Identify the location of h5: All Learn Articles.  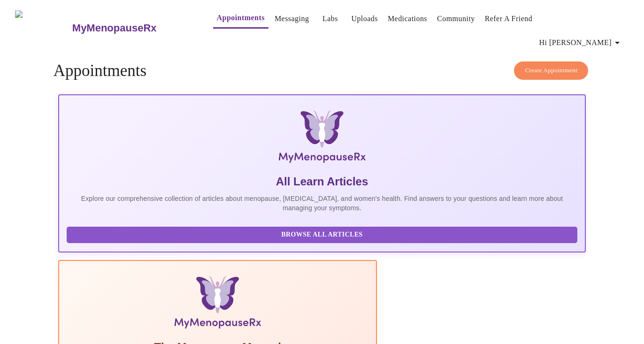
(322, 182).